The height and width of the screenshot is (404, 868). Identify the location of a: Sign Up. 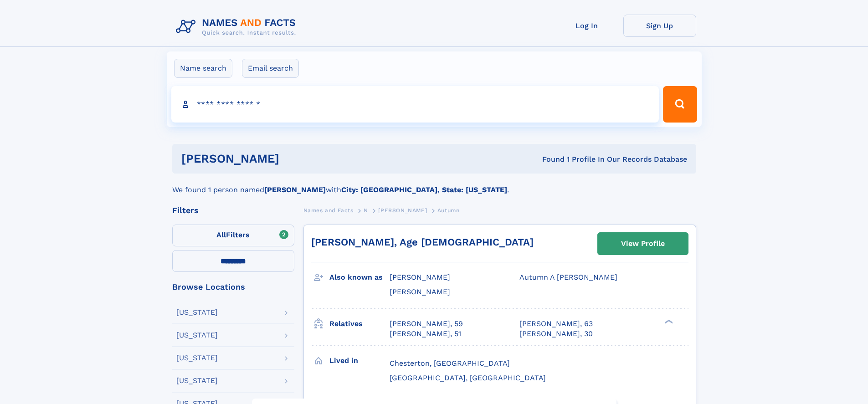
(660, 26).